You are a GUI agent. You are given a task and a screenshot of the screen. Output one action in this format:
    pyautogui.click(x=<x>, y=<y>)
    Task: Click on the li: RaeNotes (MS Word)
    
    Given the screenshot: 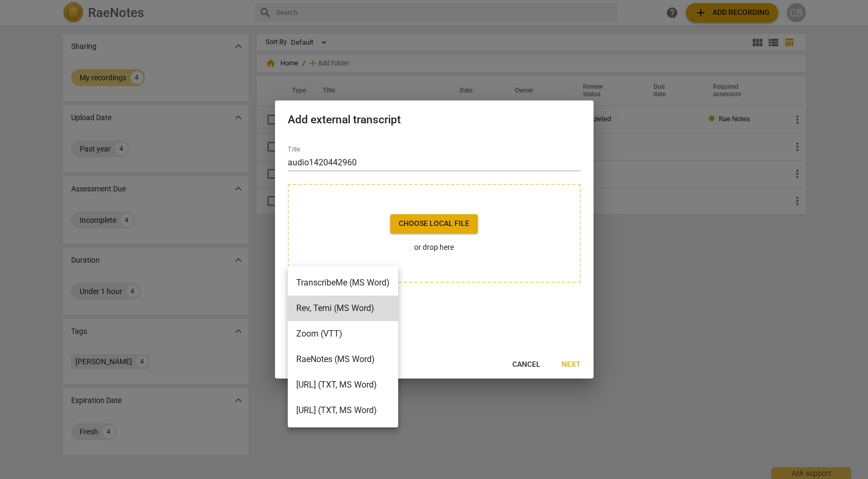 What is the action you would take?
    pyautogui.click(x=343, y=359)
    